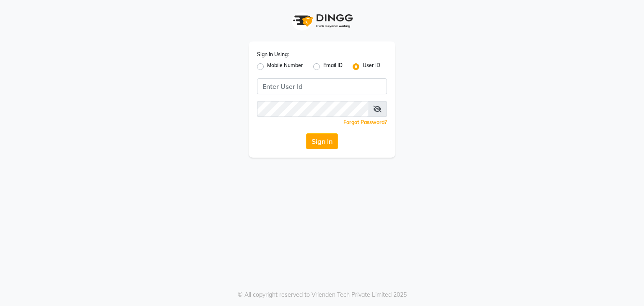  I want to click on img: logo1.svg, so click(322, 20).